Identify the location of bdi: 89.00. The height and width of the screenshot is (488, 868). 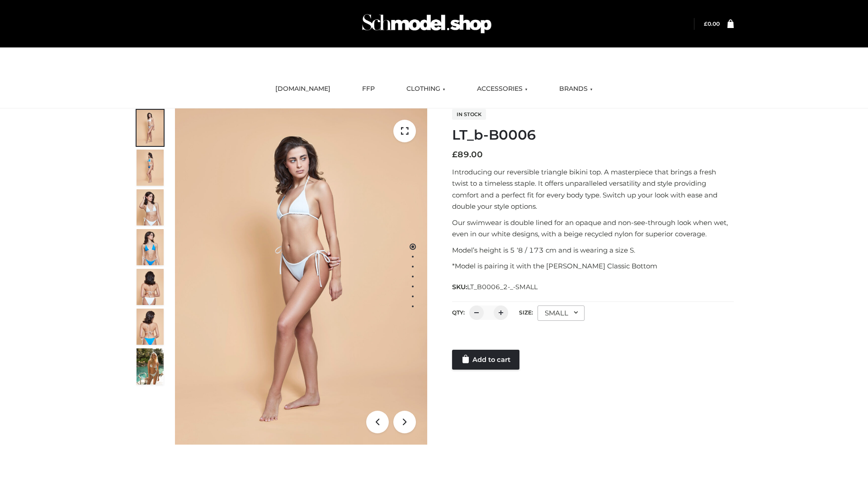
(467, 154).